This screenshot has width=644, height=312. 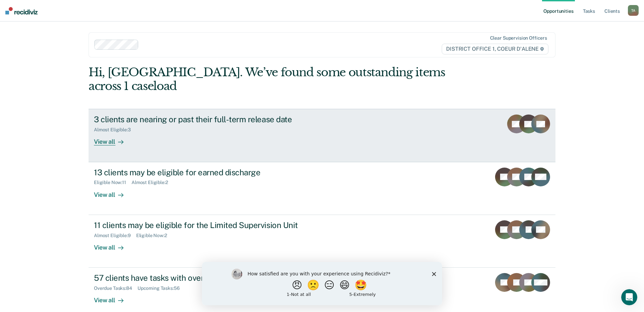 What do you see at coordinates (115, 130) in the screenshot?
I see `div: Almost Eligible : 3` at bounding box center [115, 130].